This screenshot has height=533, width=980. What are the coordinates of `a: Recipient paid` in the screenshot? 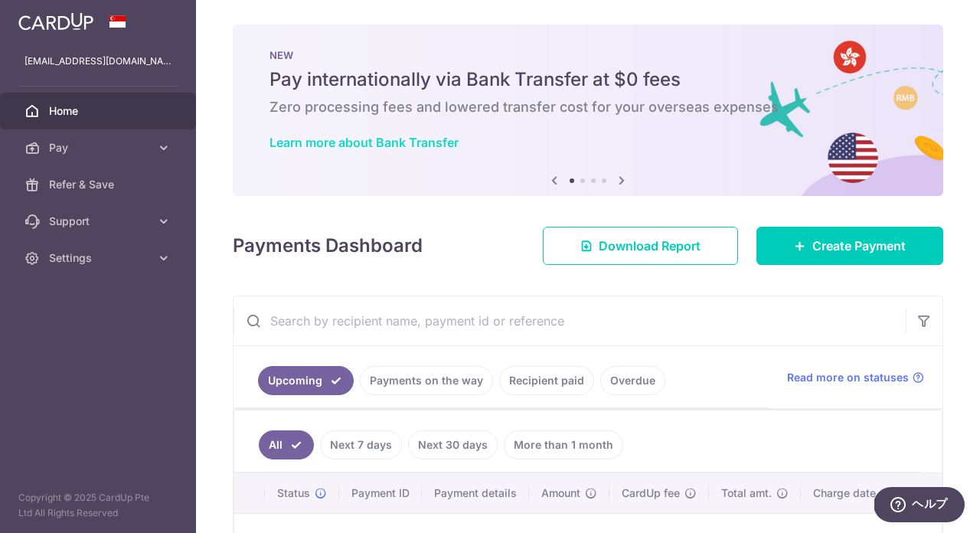 It's located at (547, 381).